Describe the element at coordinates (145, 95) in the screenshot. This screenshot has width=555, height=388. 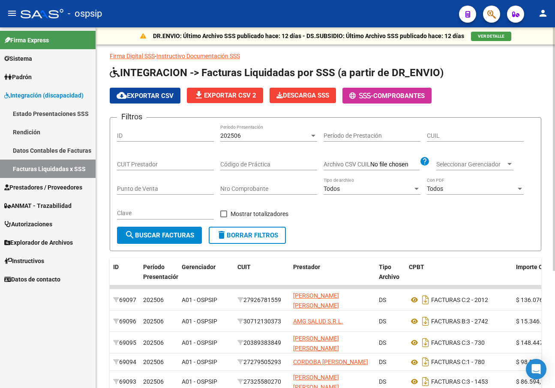
I see `button: Exportar CSV` at that location.